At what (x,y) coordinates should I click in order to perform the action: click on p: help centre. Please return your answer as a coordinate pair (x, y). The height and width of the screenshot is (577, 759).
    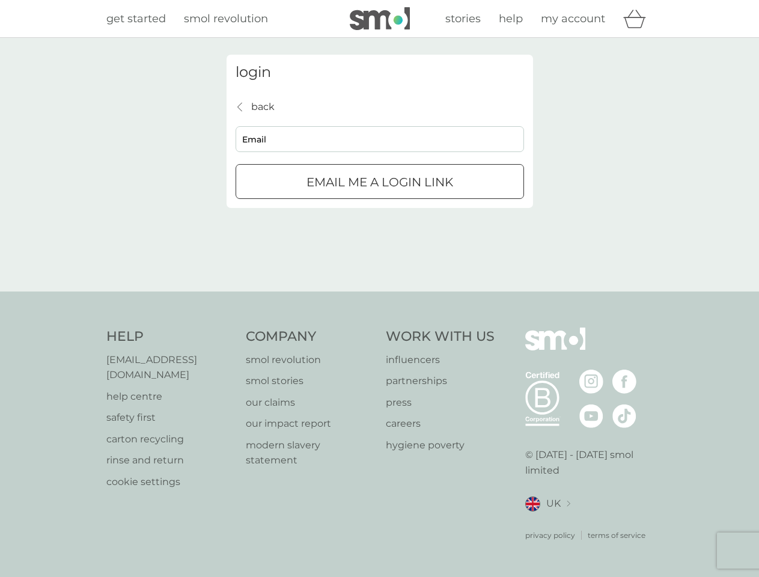
    Looking at the image, I should click on (170, 397).